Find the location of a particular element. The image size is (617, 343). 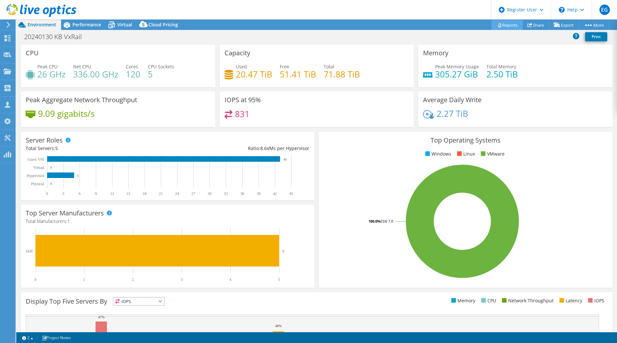

text: 21 is located at coordinates (161, 193).